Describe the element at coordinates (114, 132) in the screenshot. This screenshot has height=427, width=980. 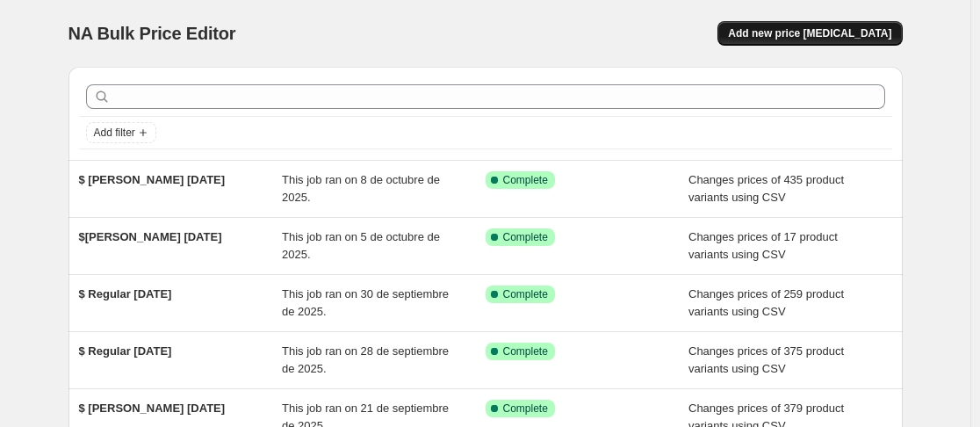
I see `span: Add filter` at that location.